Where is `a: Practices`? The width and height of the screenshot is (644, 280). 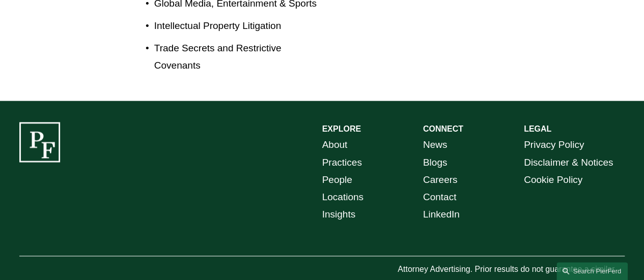 a: Practices is located at coordinates (342, 163).